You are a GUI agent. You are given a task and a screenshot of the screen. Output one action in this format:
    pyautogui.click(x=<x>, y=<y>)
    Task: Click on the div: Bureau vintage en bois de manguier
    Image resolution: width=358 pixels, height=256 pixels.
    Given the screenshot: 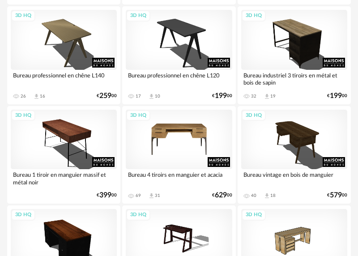 What is the action you would take?
    pyautogui.click(x=294, y=178)
    